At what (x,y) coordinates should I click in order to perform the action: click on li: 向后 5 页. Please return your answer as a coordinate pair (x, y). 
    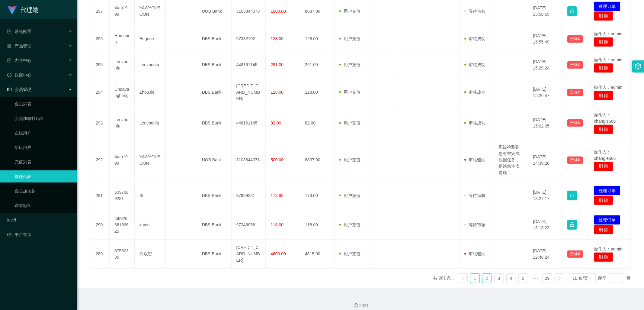
    Looking at the image, I should click on (535, 278).